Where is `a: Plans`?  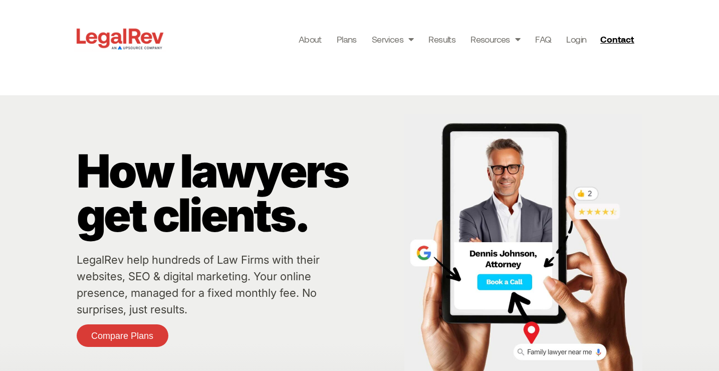 a: Plans is located at coordinates (347, 39).